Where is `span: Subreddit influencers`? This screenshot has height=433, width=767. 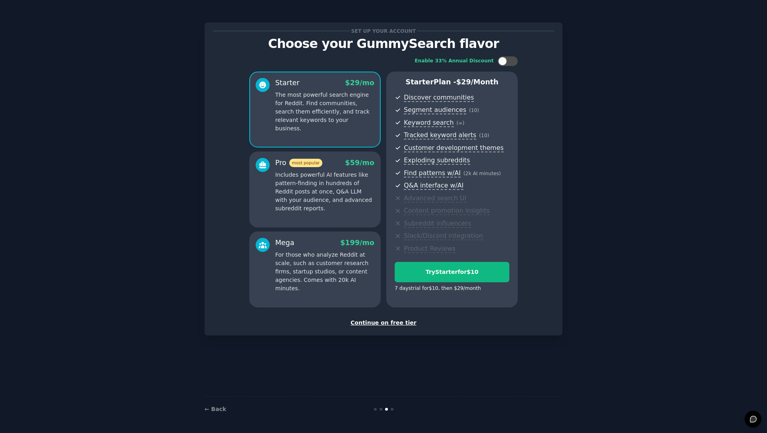
span: Subreddit influencers is located at coordinates (438, 223).